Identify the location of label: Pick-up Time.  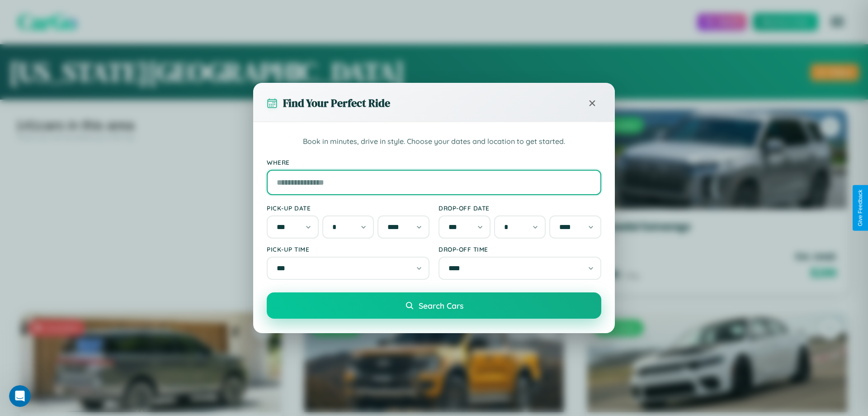
(349, 249).